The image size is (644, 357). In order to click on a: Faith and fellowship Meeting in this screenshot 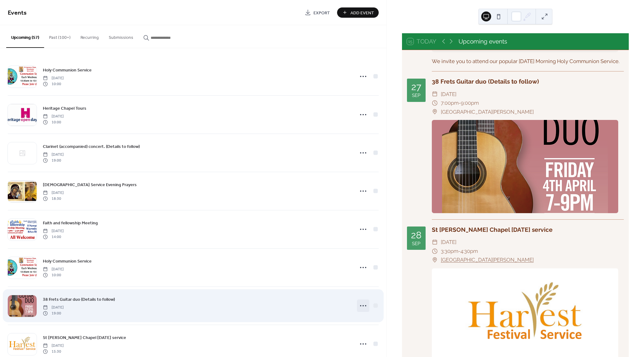, I will do `click(70, 223)`.